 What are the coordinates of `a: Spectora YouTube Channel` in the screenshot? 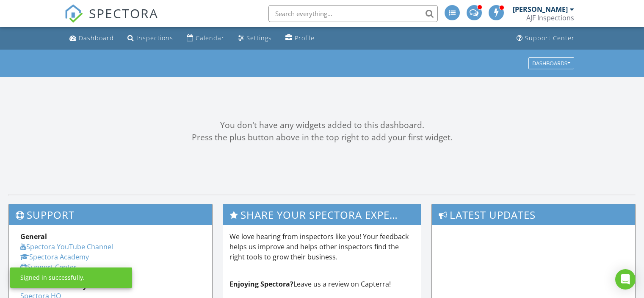 It's located at (66, 247).